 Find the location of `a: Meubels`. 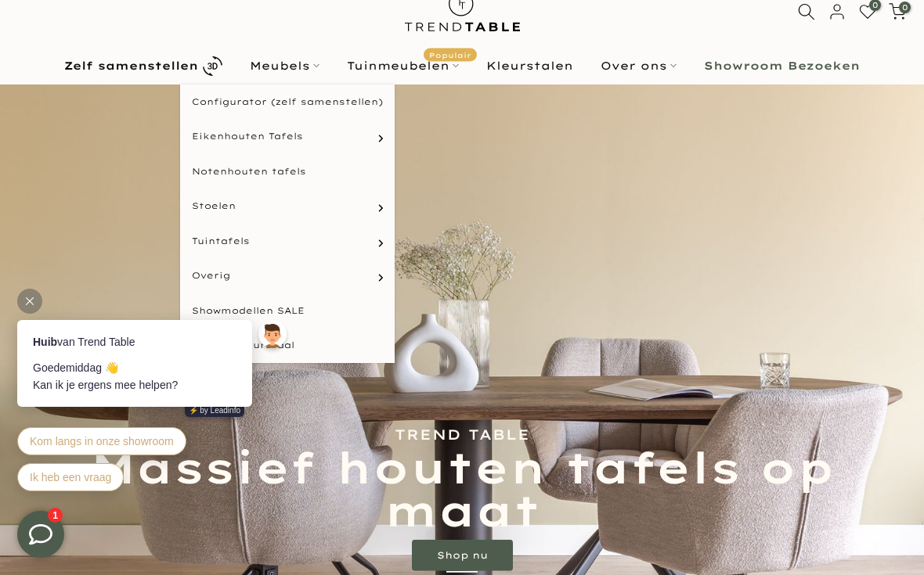

a: Meubels is located at coordinates (285, 66).